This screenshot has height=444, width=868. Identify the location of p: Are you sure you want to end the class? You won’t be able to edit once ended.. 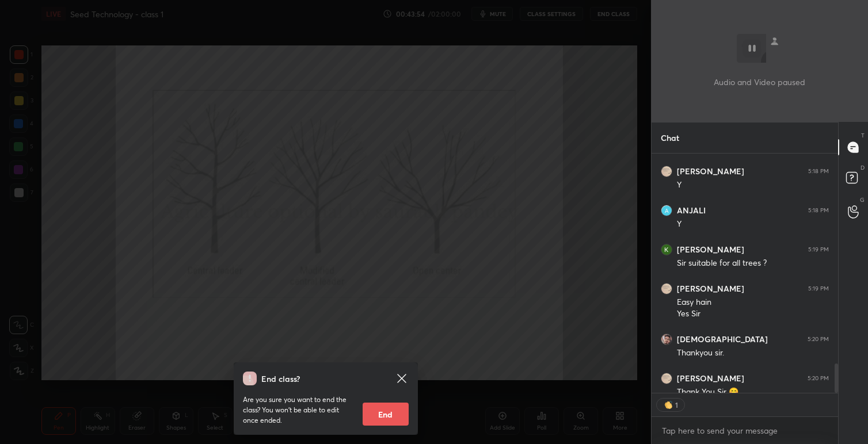
(298, 410).